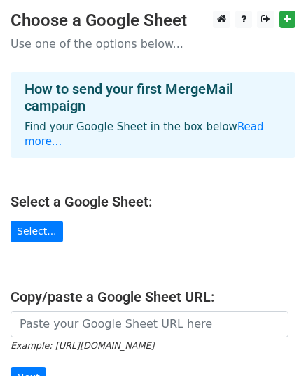 The width and height of the screenshot is (306, 376). I want to click on a: Select..., so click(36, 231).